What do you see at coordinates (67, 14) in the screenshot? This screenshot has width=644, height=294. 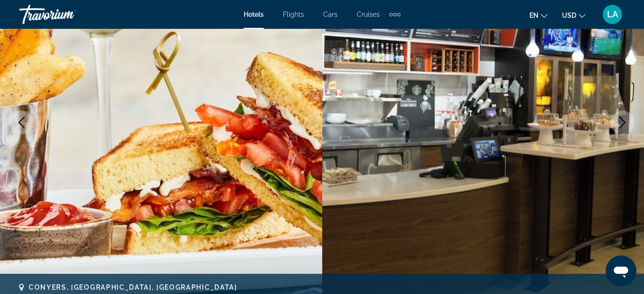 I see `a: Travorium` at bounding box center [67, 14].